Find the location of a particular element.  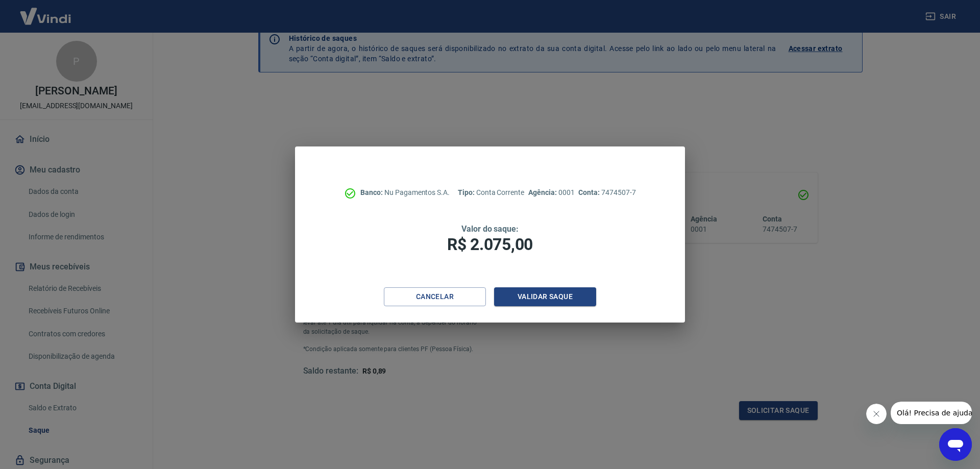

span: R$ 2.075,00 is located at coordinates (490, 244).